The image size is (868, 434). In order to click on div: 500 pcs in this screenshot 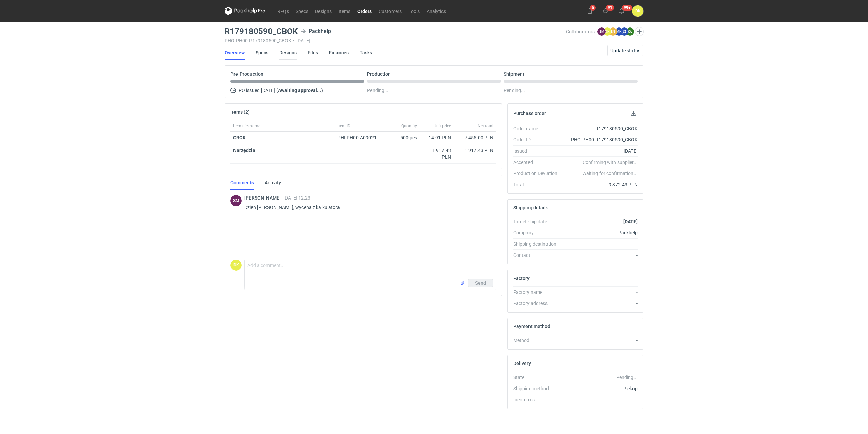, I will do `click(403, 138)`.